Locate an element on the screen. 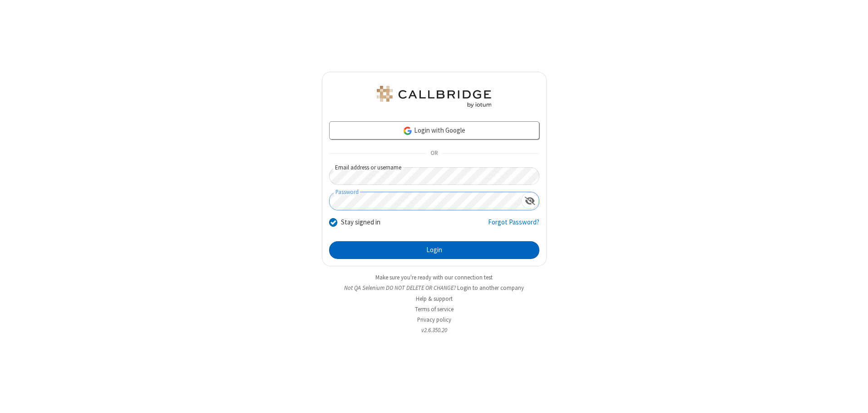 This screenshot has height=413, width=868. img: google-icon.png is located at coordinates (408, 131).